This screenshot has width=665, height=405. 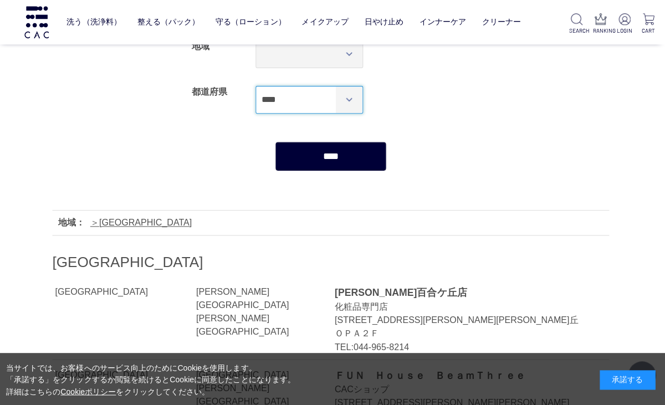 What do you see at coordinates (503, 22) in the screenshot?
I see `a: クリーナー` at bounding box center [503, 22].